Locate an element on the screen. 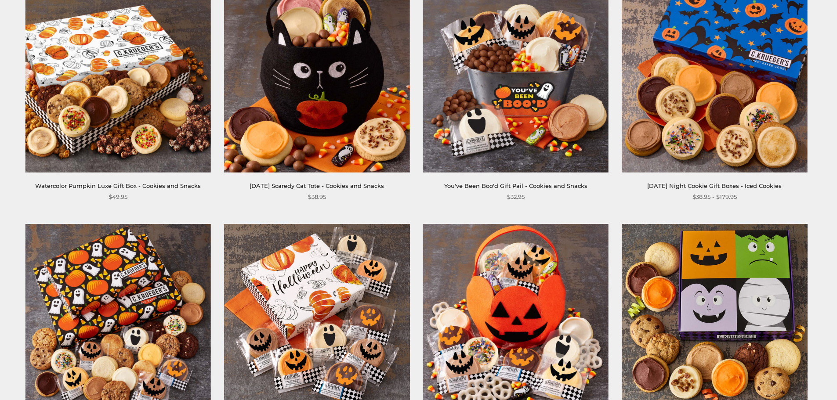  span: $49.95 is located at coordinates (118, 197).